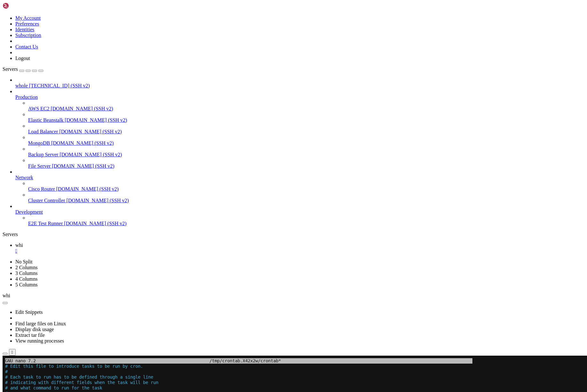 The image size is (587, 392). What do you see at coordinates (110, 342) in the screenshot?
I see `span: ^C` at bounding box center [110, 342].